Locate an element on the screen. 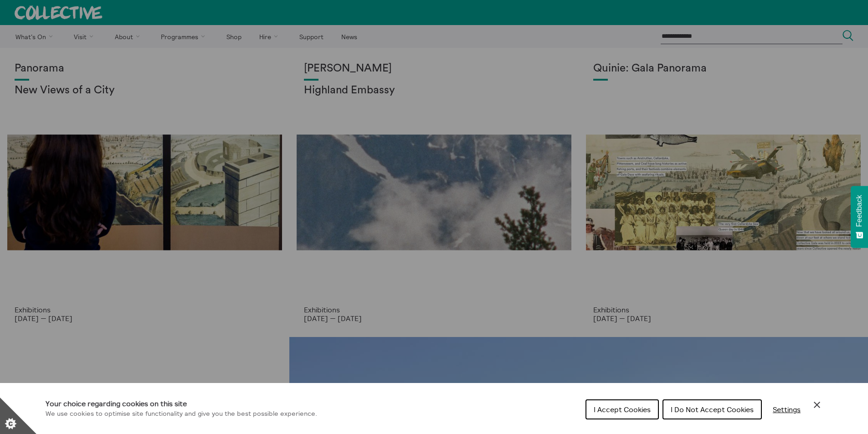  span: I Do Not Accept Cookies is located at coordinates (712, 410).